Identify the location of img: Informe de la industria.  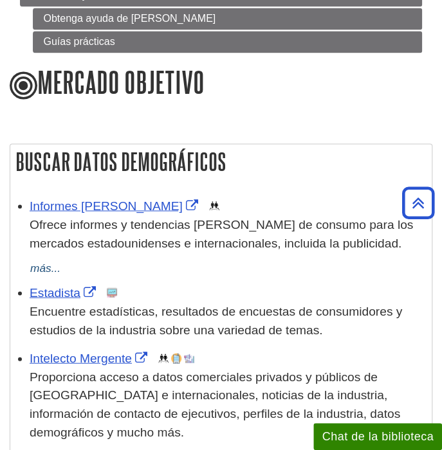
(189, 358).